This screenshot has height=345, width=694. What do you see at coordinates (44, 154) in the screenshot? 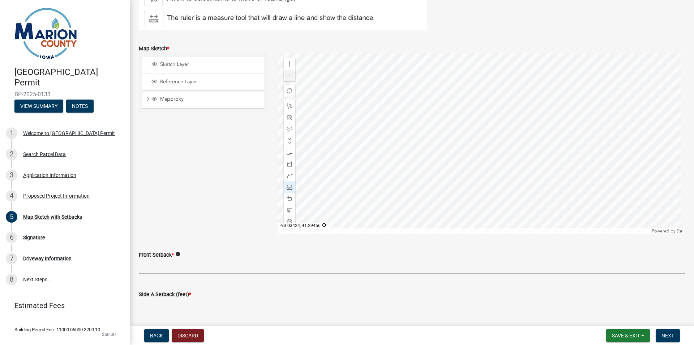
I see `div: Search Parcel Data` at bounding box center [44, 154].